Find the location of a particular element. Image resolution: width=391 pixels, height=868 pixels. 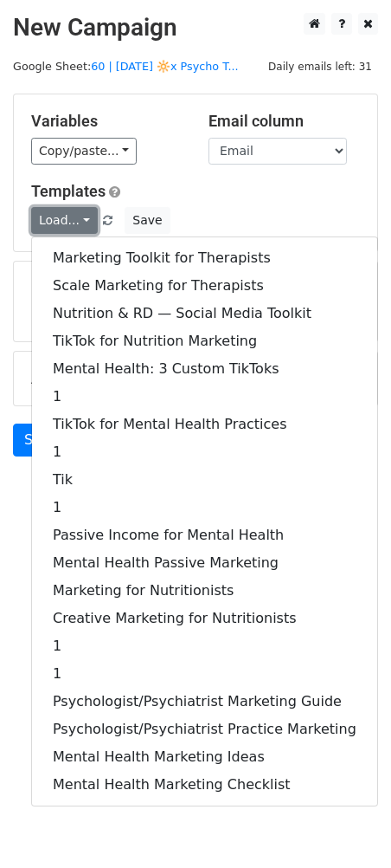

a: Templates is located at coordinates (69, 191).